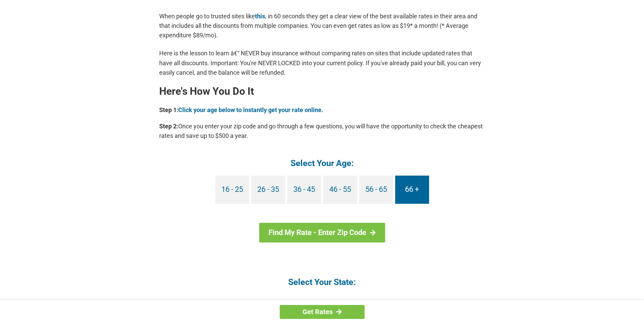  What do you see at coordinates (322, 282) in the screenshot?
I see `h4: Select Your State:` at bounding box center [322, 282].